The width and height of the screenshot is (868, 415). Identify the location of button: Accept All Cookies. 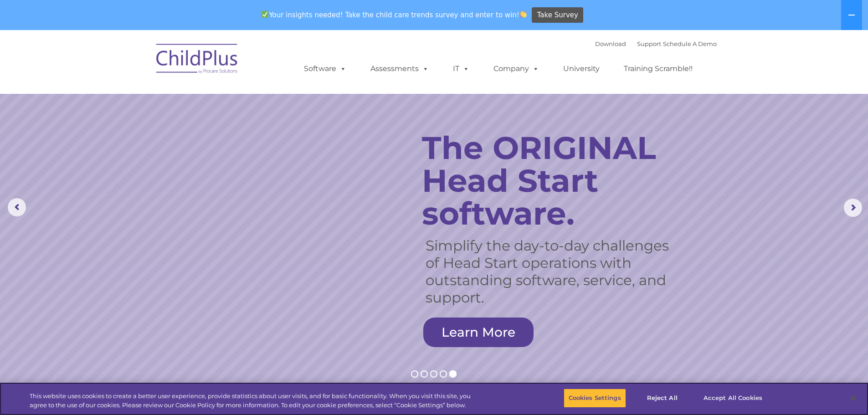
(733, 398).